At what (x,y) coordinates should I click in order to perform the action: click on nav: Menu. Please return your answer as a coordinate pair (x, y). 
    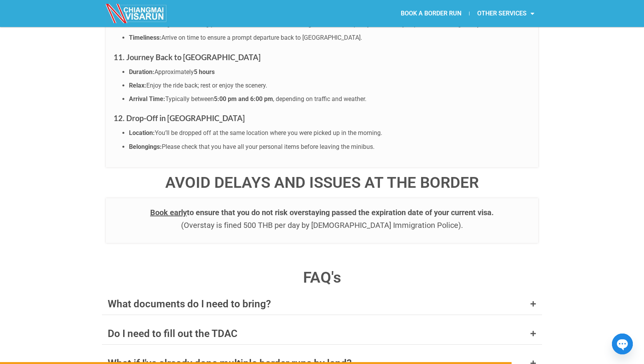
    Looking at the image, I should click on (432, 13).